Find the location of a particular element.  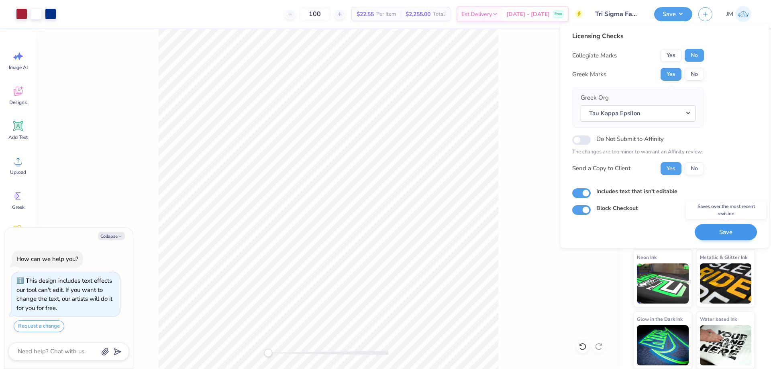

span: Neon Ink is located at coordinates (646, 257).